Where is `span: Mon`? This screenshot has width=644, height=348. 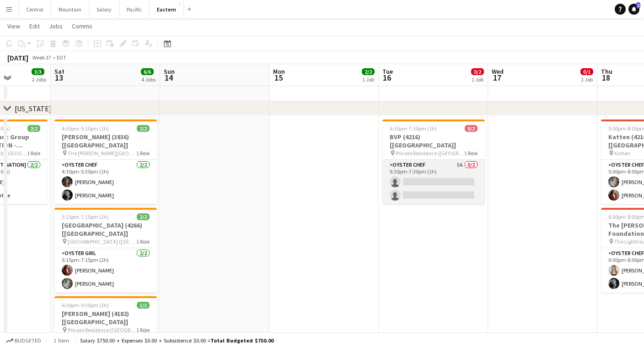
span: Mon is located at coordinates (279, 72).